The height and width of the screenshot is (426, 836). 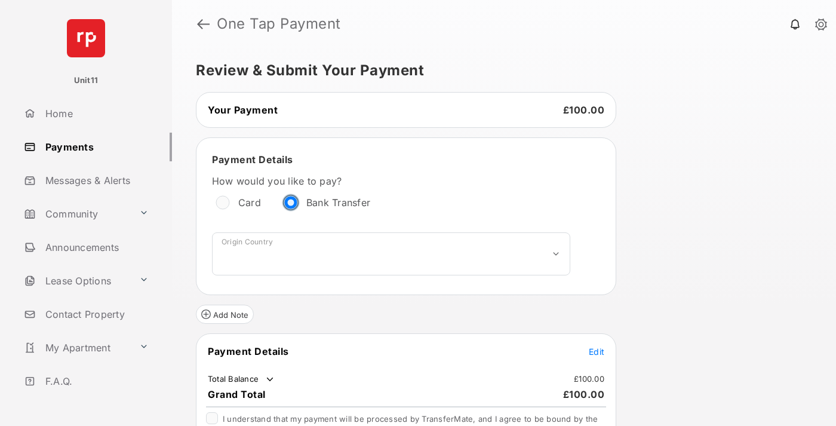 I want to click on button: Edit, so click(x=597, y=351).